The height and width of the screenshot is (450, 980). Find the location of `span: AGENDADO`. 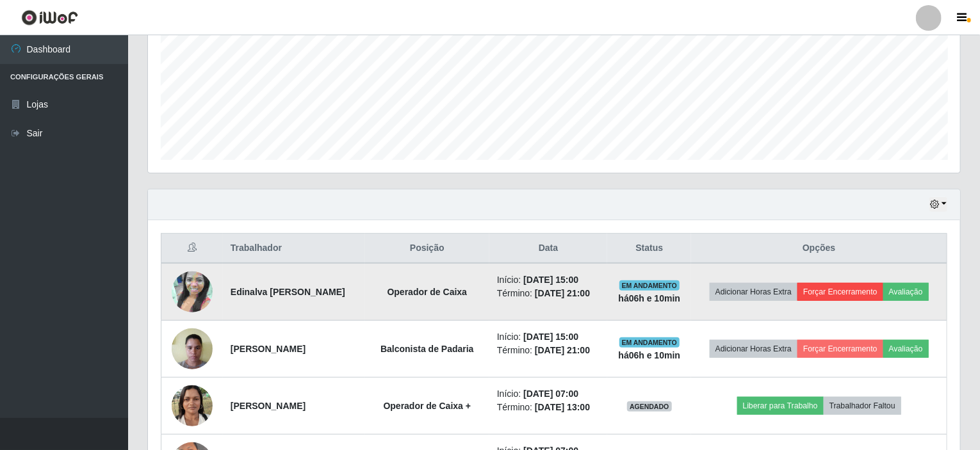

span: AGENDADO is located at coordinates (650, 407).